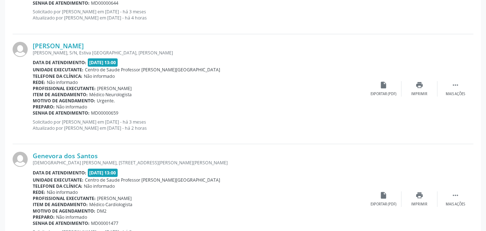 This screenshot has width=486, height=231. I want to click on a: Genevora dos Santos, so click(65, 155).